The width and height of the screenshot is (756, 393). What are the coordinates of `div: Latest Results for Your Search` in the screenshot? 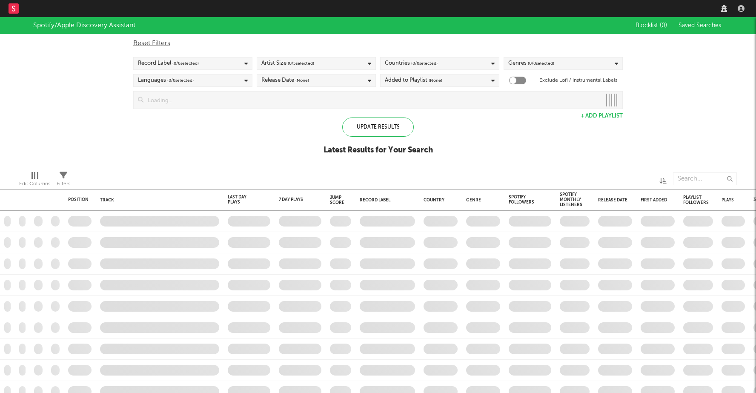 It's located at (378, 150).